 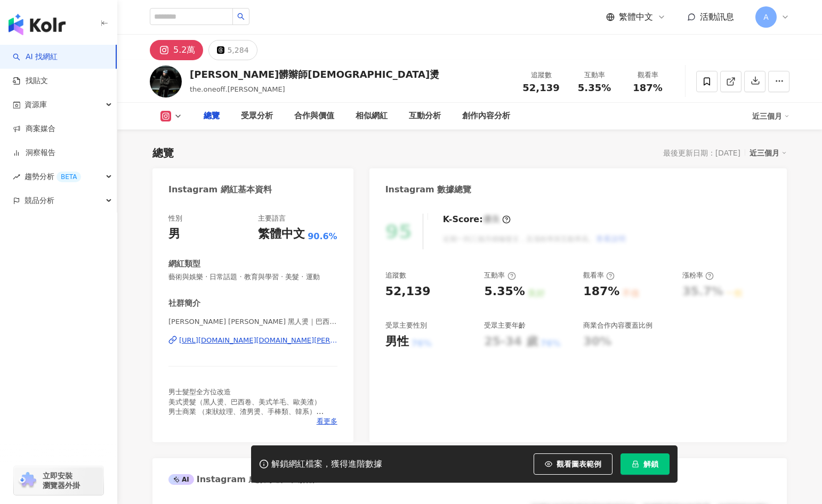 What do you see at coordinates (406, 326) in the screenshot?
I see `div: 受眾主要性別` at bounding box center [406, 326].